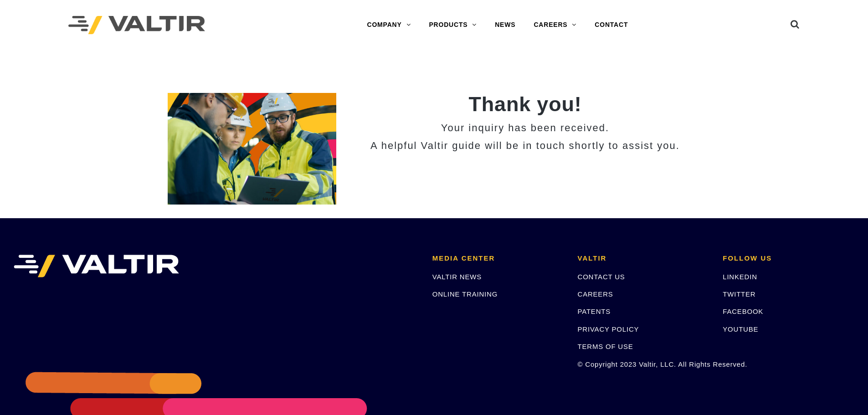  I want to click on h2: MEDIA CENTER, so click(498, 259).